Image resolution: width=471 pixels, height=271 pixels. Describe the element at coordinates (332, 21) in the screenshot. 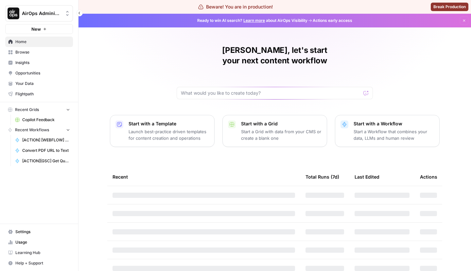

I see `span: Actions early access` at that location.